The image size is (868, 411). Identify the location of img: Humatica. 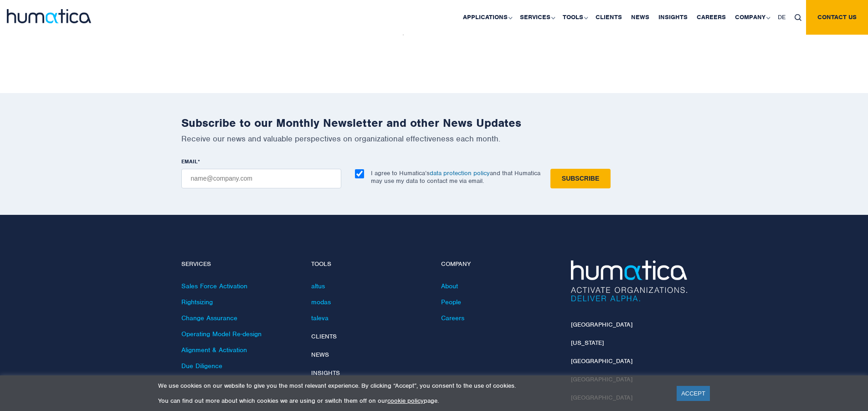
(629, 281).